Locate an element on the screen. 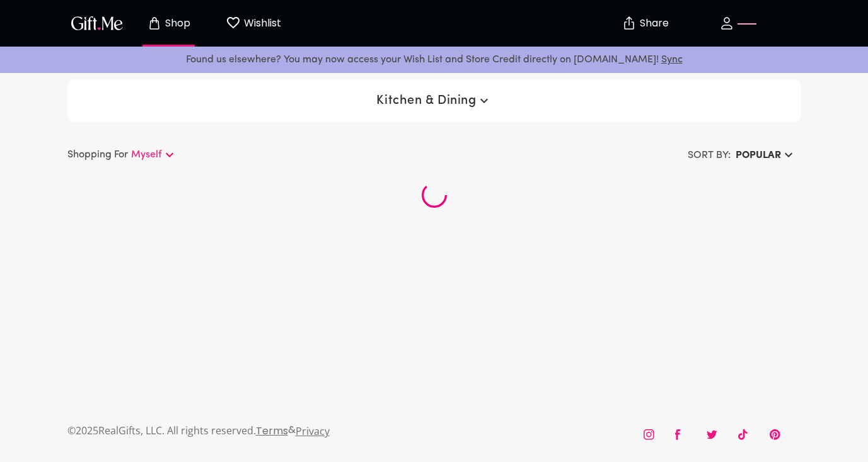 The height and width of the screenshot is (462, 868). img: secure is located at coordinates (629, 24).